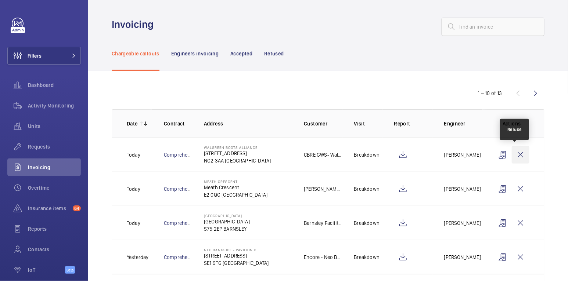  I want to click on span: Reports, so click(54, 229).